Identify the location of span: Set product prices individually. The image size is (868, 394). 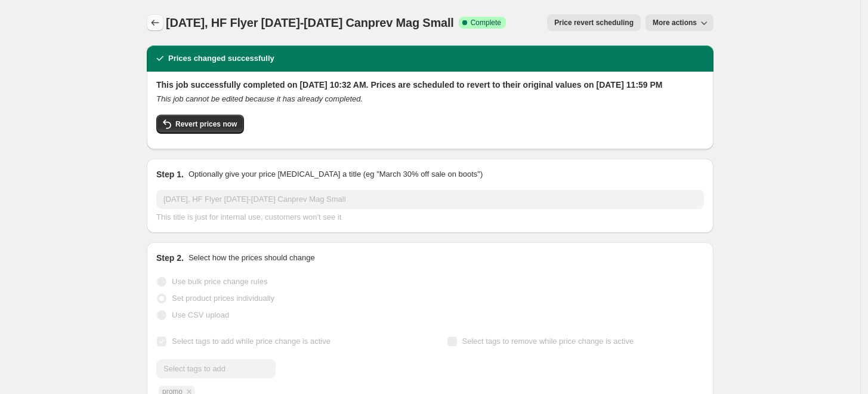
(223, 298).